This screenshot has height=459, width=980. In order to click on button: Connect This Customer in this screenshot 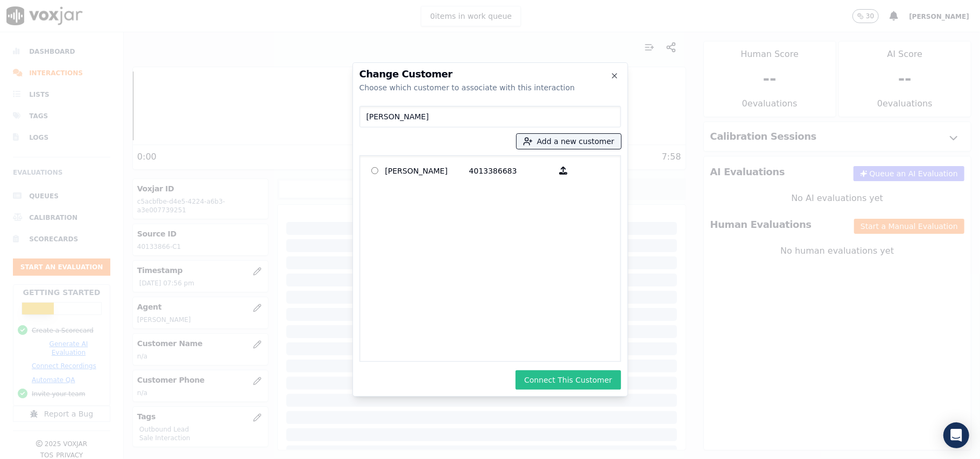, I will do `click(568, 381)`.